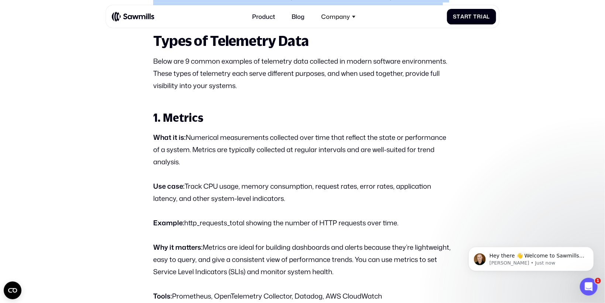  I want to click on button: Open CMP widget, so click(13, 290).